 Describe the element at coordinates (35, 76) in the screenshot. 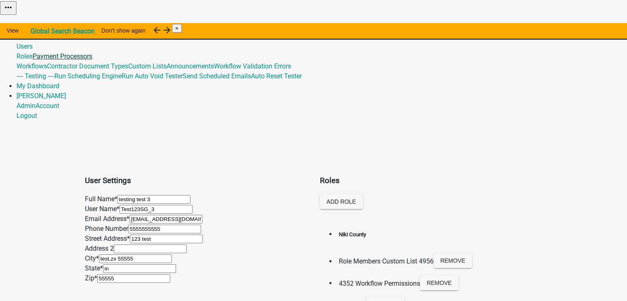

I see `a: ---- Testing ----` at that location.